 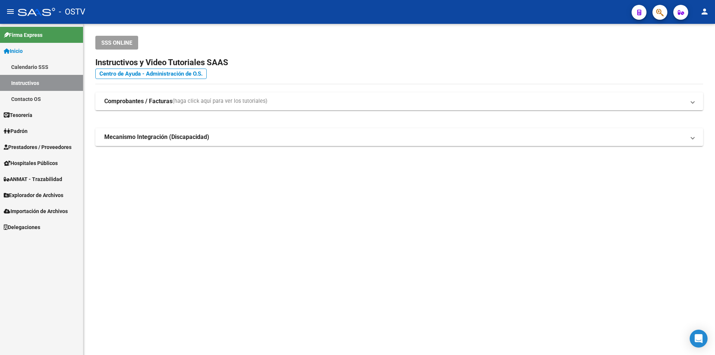 I want to click on span: Inicio, so click(x=13, y=51).